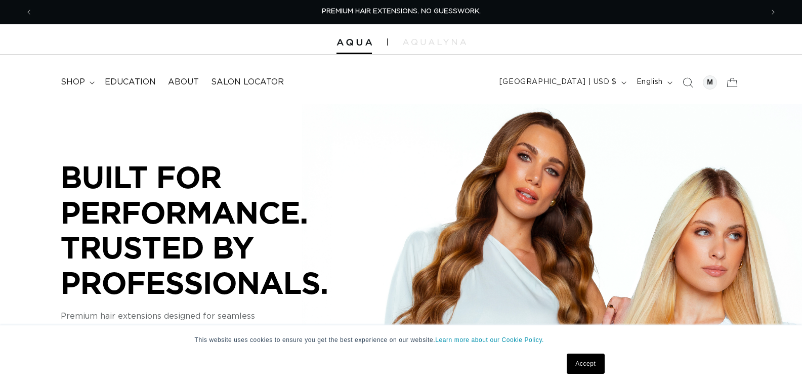 The height and width of the screenshot is (387, 802). What do you see at coordinates (130, 82) in the screenshot?
I see `a: Education` at bounding box center [130, 82].